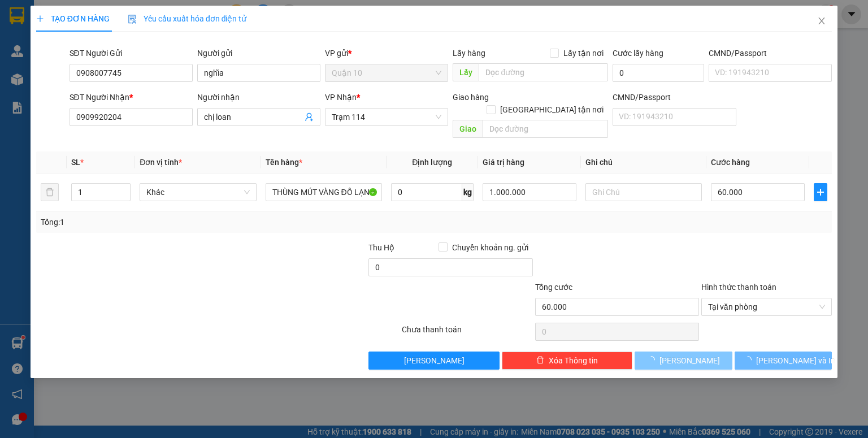  Describe the element at coordinates (573, 361) in the screenshot. I see `span: Xóa Thông tin` at that location.